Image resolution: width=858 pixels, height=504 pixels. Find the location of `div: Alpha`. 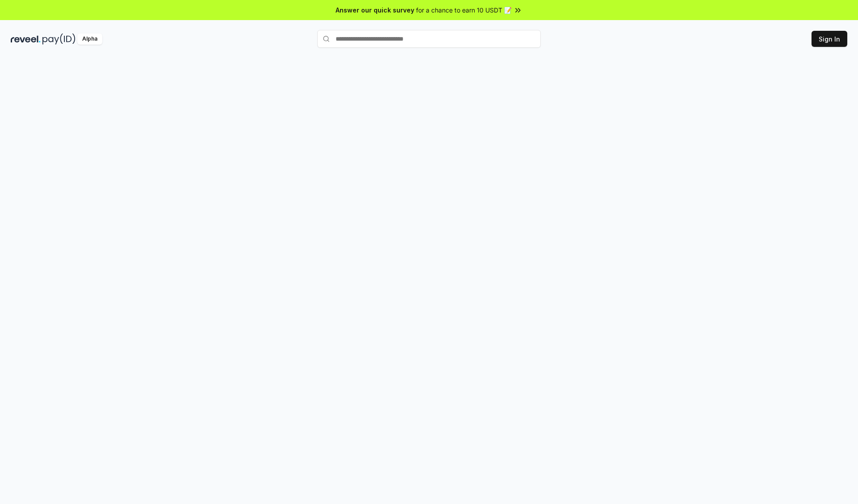

div: Alpha is located at coordinates (90, 39).